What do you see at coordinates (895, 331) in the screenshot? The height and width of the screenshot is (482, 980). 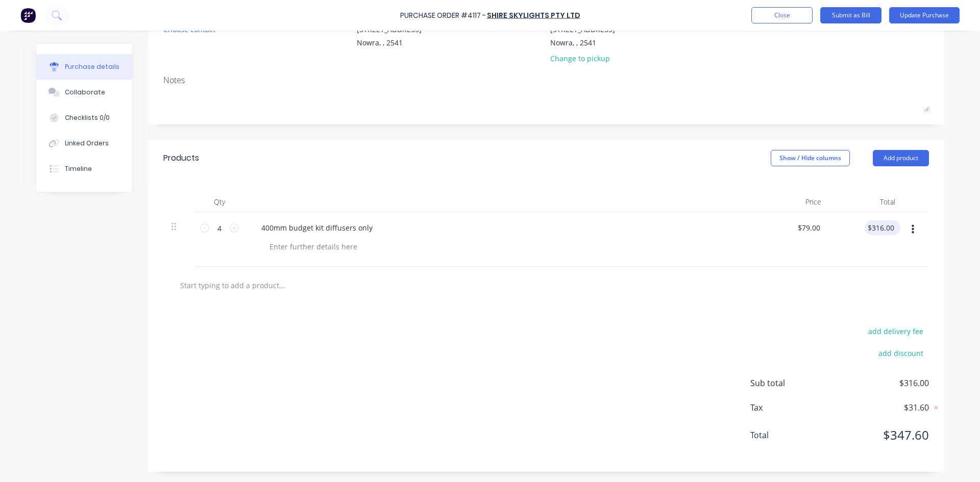 I see `button: add delivery fee` at bounding box center [895, 331].